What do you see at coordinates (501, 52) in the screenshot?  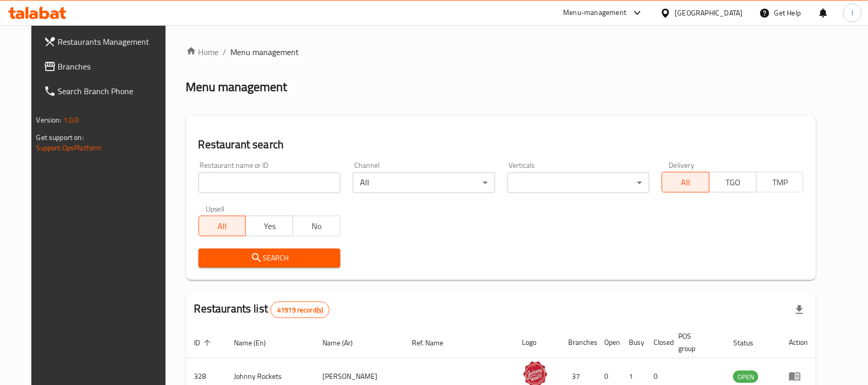 I see `nav: breadcrumb` at bounding box center [501, 52].